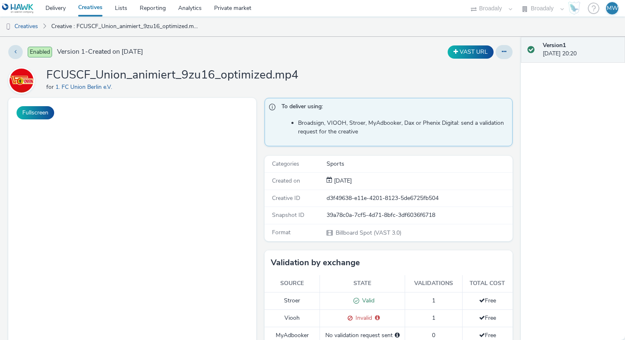  I want to click on span: Billboard Spot (VAST 3.0), so click(368, 233).